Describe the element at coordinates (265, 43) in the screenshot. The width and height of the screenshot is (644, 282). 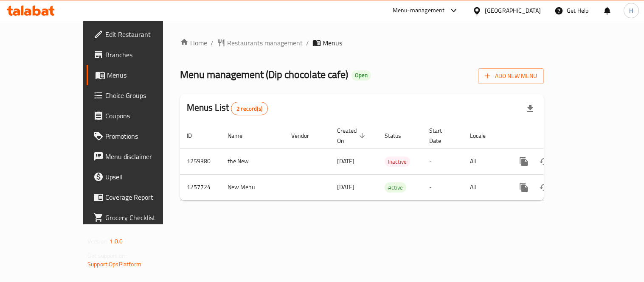
I see `span: Restaurants management` at that location.